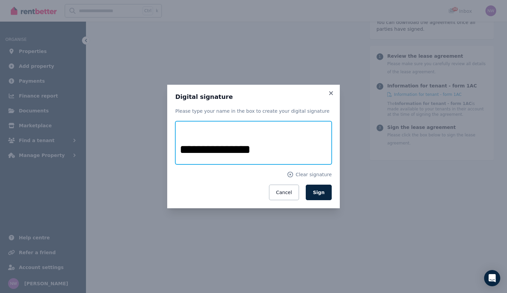 The height and width of the screenshot is (293, 507). I want to click on p: Please type your name in the box to create your digital signature, so click(254, 111).